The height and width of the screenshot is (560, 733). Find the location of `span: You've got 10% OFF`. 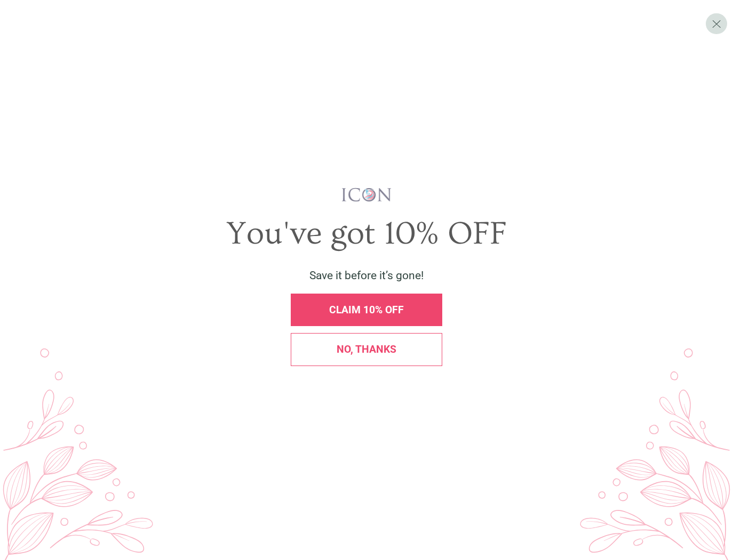

span: You've got 10% OFF is located at coordinates (366, 233).